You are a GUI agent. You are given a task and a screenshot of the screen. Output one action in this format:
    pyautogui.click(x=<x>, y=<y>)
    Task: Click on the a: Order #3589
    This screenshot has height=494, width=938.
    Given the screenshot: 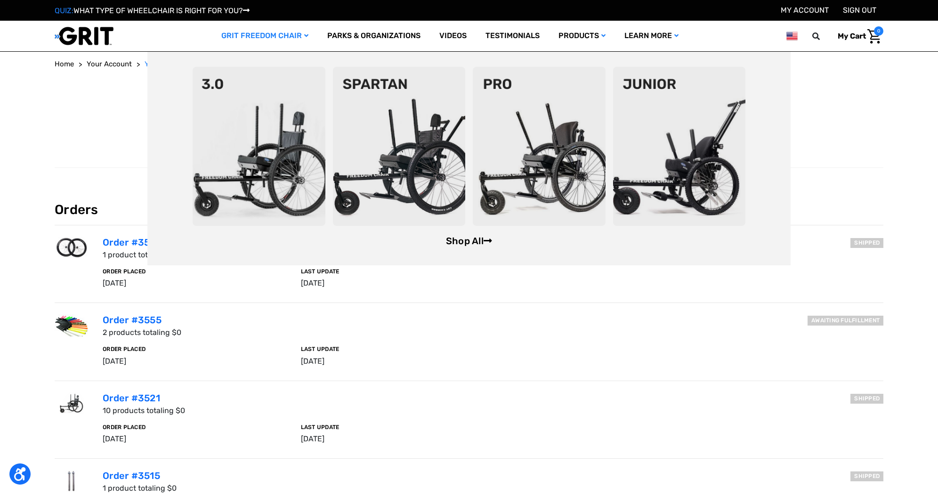 What is the action you would take?
    pyautogui.click(x=132, y=242)
    